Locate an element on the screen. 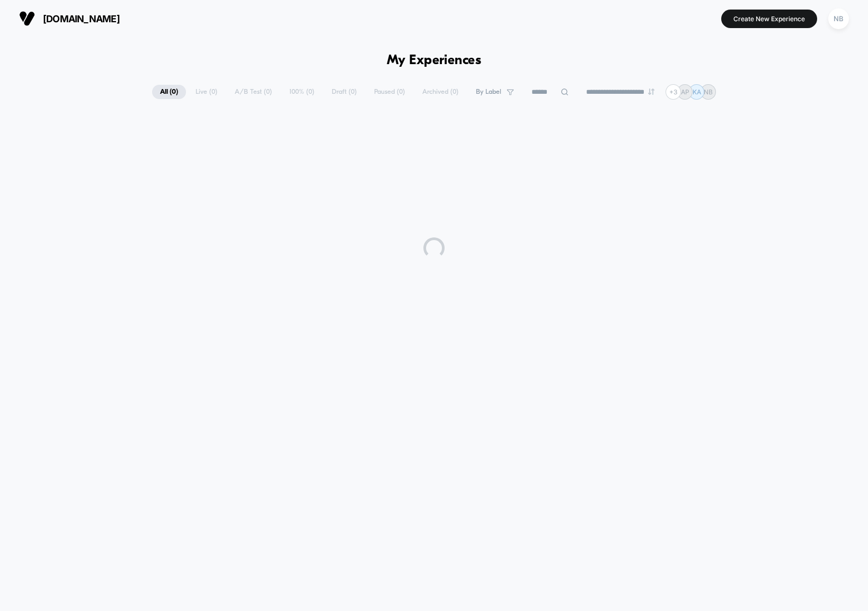 The image size is (868, 611). p: KA is located at coordinates (697, 92).